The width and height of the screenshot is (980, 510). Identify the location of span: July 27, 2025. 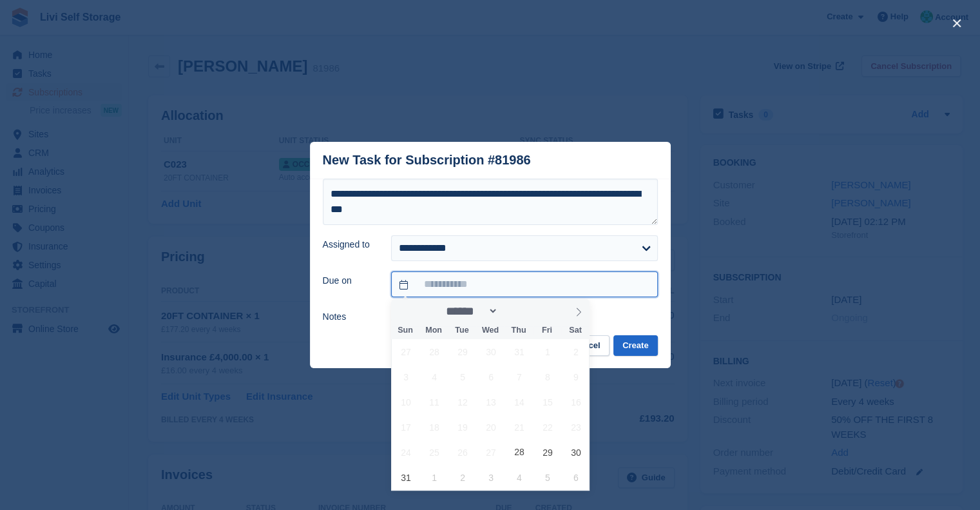
(406, 352).